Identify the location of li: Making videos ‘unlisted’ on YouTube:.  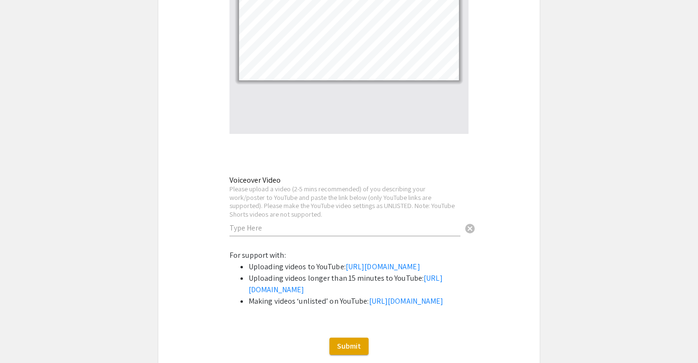
(358, 301).